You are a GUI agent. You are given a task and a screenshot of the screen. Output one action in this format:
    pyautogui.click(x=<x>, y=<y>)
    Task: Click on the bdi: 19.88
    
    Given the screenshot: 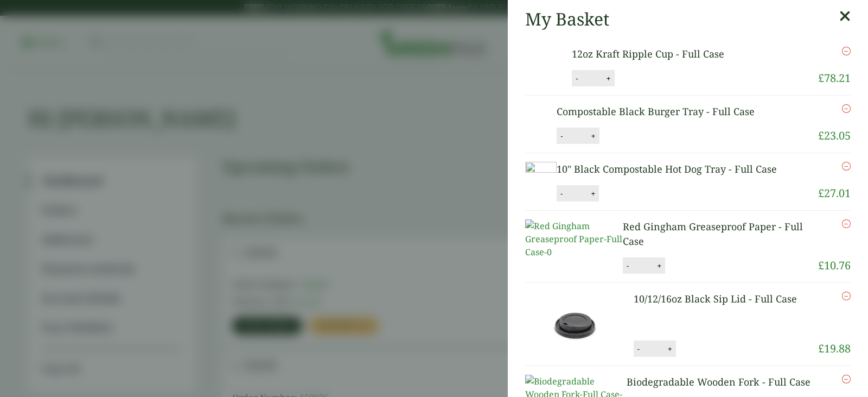 What is the action you would take?
    pyautogui.click(x=834, y=362)
    